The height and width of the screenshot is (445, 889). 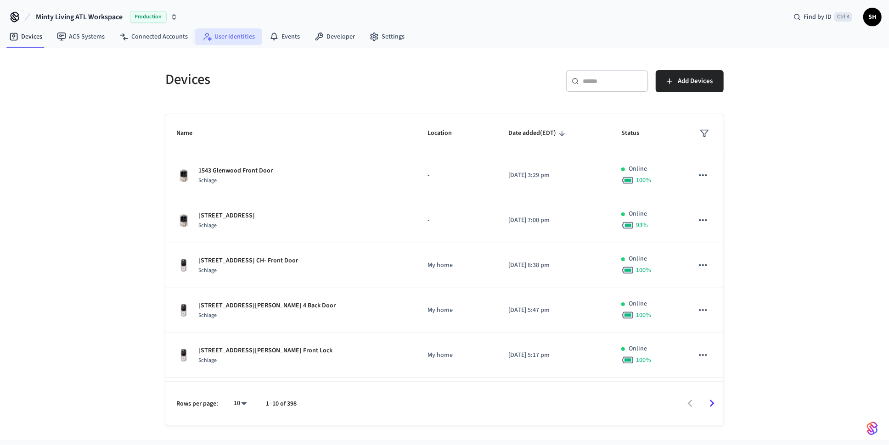 I want to click on span: Minty Living ATL Workspace, so click(x=79, y=17).